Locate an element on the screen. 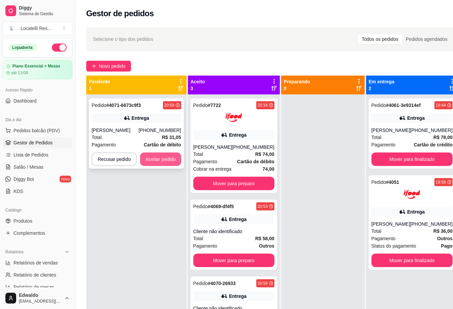 Image resolution: width=453 pixels, height=309 pixels. div: 20:34 is located at coordinates (263, 105).